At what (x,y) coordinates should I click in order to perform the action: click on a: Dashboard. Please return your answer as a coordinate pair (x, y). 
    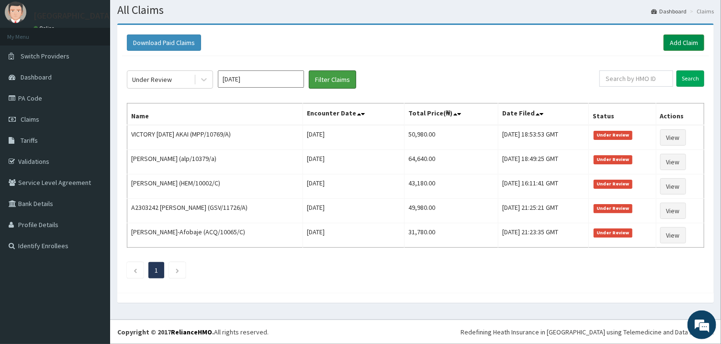
    Looking at the image, I should click on (669, 11).